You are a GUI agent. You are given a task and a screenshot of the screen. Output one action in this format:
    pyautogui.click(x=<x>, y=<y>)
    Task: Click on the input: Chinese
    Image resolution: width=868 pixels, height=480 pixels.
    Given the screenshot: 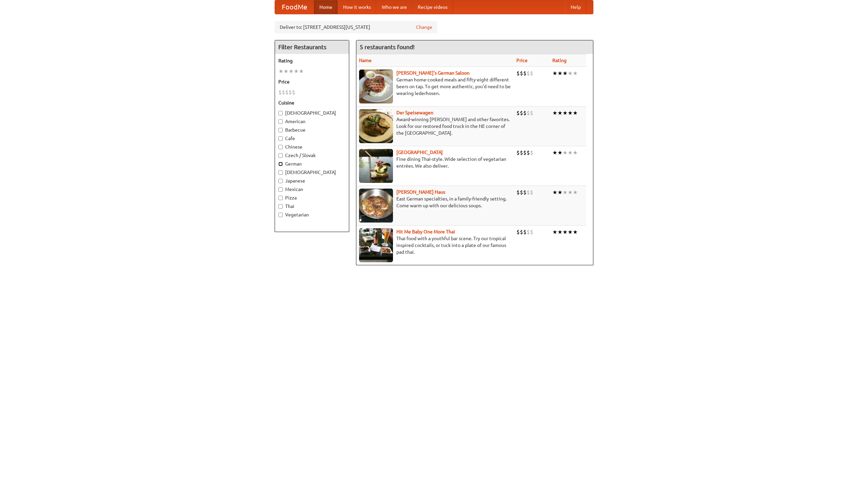 What is the action you would take?
    pyautogui.click(x=280, y=147)
    